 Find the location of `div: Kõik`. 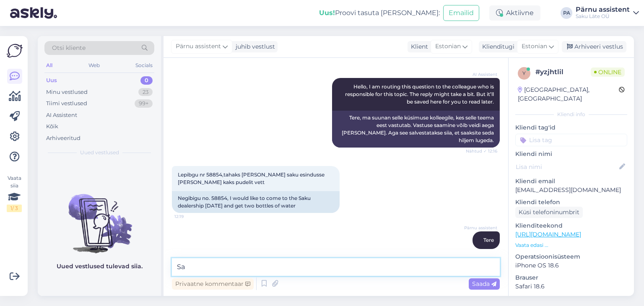

div: Kõik is located at coordinates (52, 127).